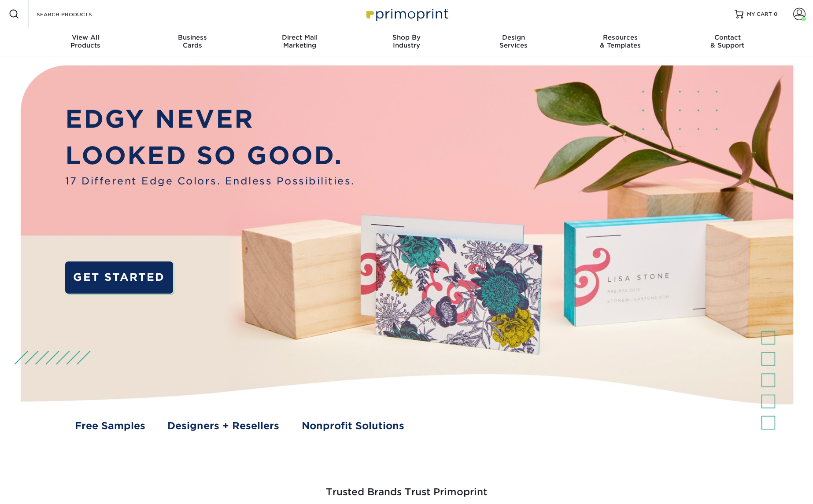 The image size is (813, 504). Describe the element at coordinates (620, 37) in the screenshot. I see `span: Resources` at that location.